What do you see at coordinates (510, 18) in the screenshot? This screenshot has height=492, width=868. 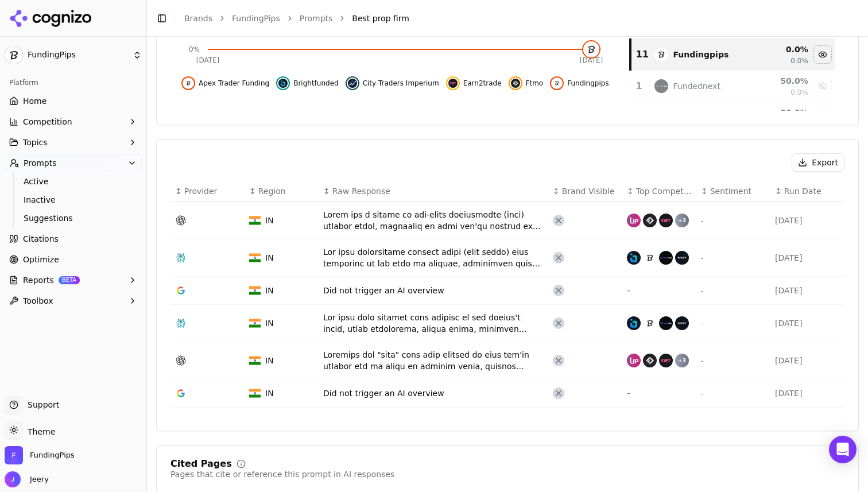 I see `nav: breadcrumb` at bounding box center [510, 18].